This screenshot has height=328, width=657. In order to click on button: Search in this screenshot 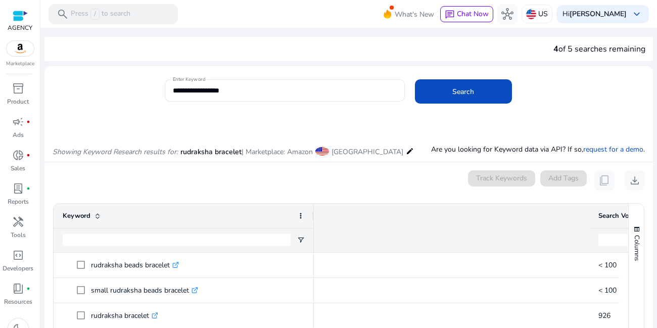, I will do `click(463, 91)`.